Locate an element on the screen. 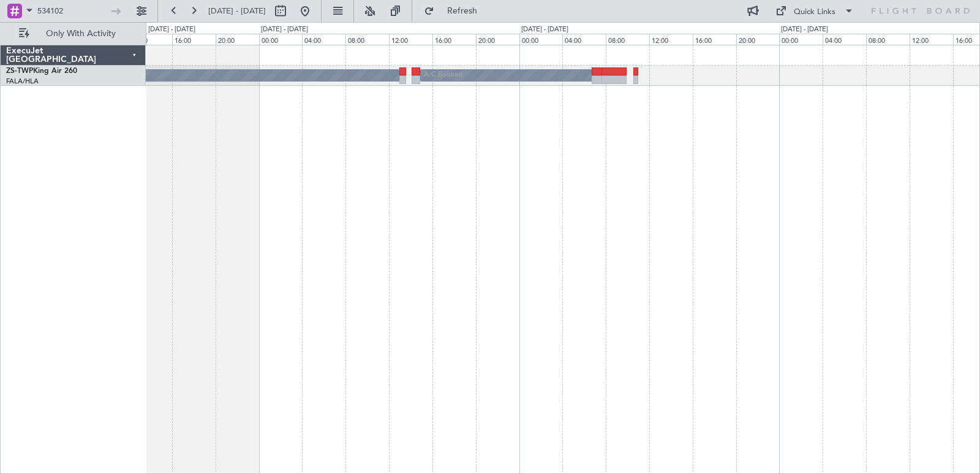  button: Only With Activity is located at coordinates (73, 33).